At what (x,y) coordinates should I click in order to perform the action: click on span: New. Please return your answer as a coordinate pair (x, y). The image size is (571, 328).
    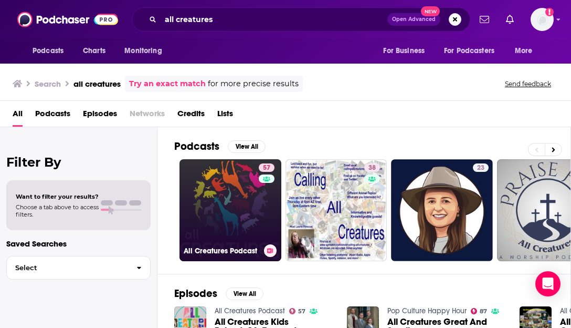
    Looking at the image, I should click on (431, 11).